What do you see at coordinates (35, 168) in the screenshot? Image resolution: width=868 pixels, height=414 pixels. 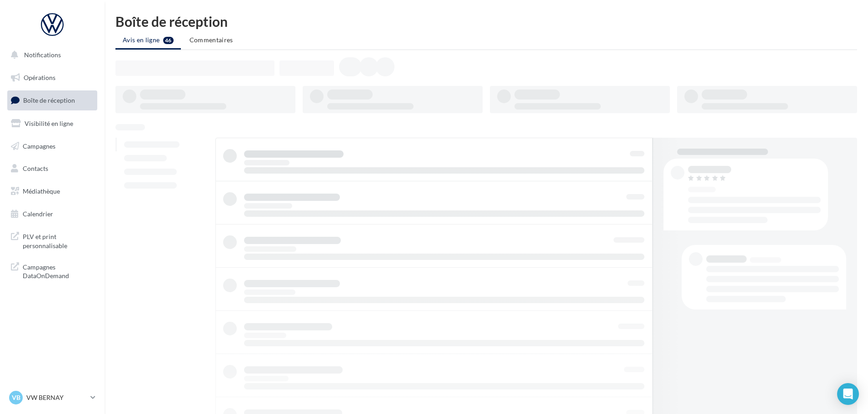 I see `span: Contacts` at bounding box center [35, 168].